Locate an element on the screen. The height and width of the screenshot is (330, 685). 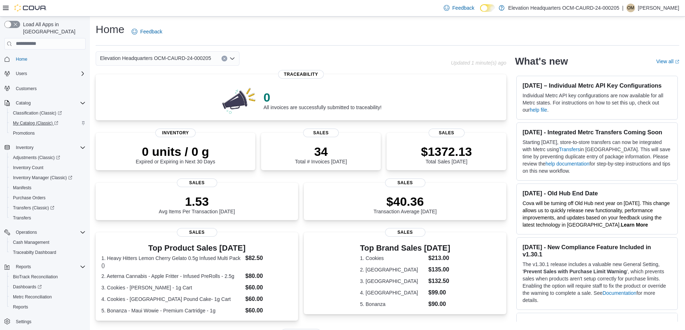
a: help documentation is located at coordinates (567, 164).